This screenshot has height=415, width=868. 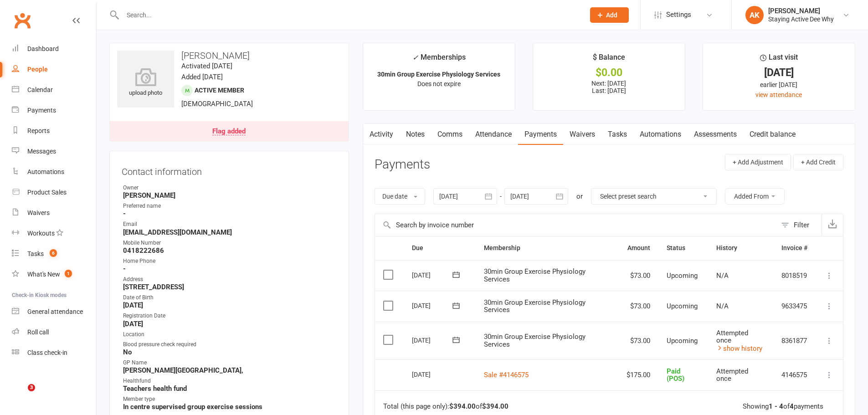 What do you see at coordinates (54, 90) in the screenshot?
I see `a: Calendar` at bounding box center [54, 90].